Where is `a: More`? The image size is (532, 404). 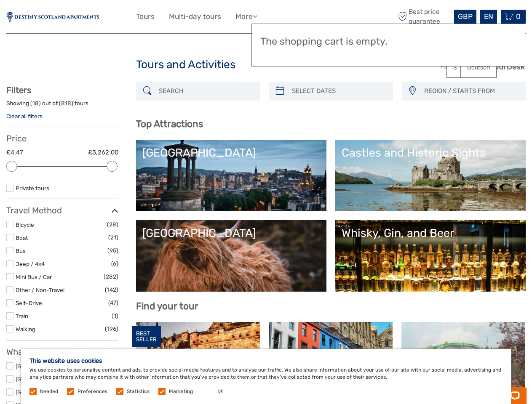
a: More is located at coordinates (246, 17).